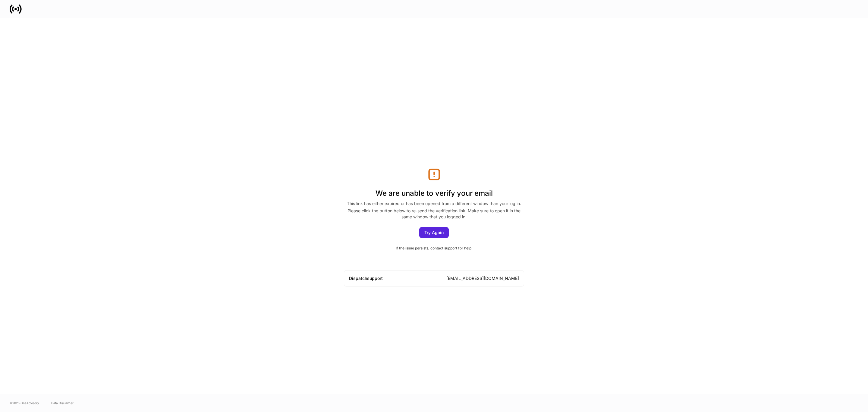 This screenshot has width=868, height=412. Describe the element at coordinates (434, 233) in the screenshot. I see `button: Try Again` at that location.